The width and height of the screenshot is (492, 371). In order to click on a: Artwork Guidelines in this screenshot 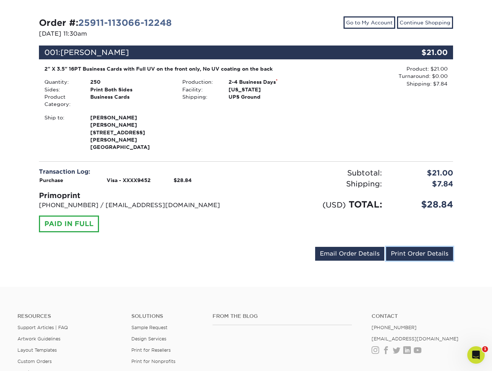, I will do `click(39, 339)`.